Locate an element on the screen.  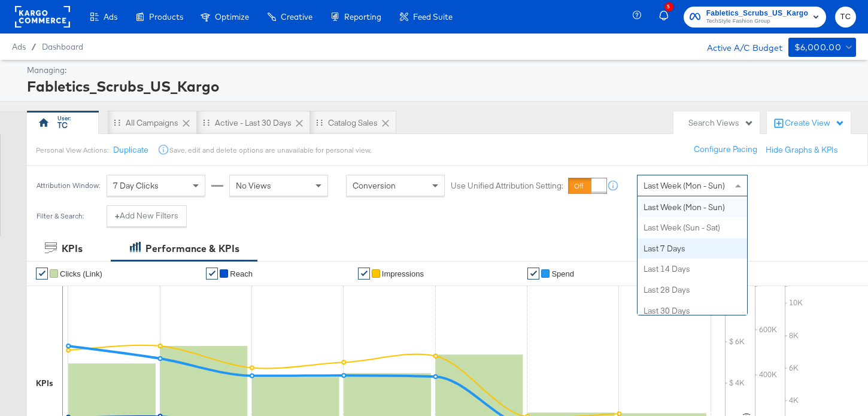
span: TC is located at coordinates (845, 16).